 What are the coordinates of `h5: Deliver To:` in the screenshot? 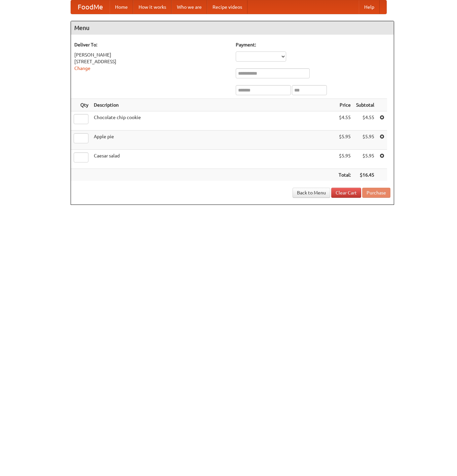 It's located at (152, 45).